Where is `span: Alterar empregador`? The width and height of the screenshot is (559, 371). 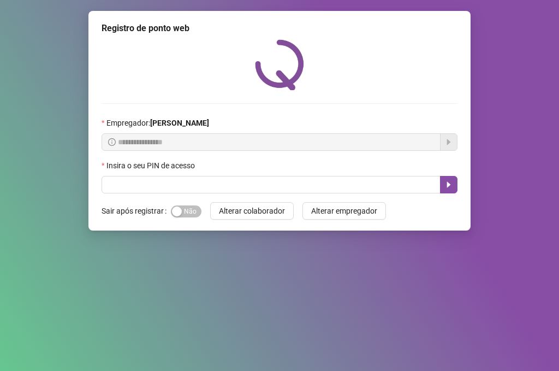 span: Alterar empregador is located at coordinates (344, 211).